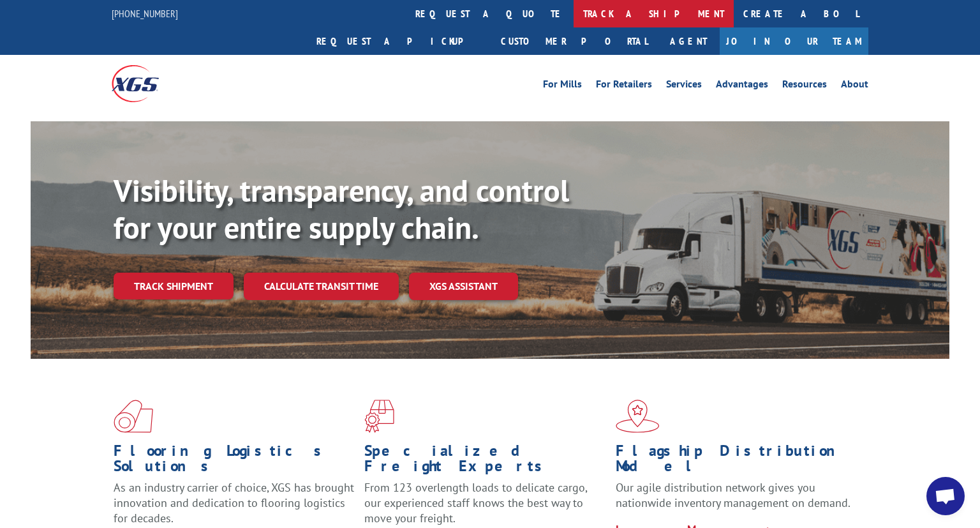 The height and width of the screenshot is (528, 980). What do you see at coordinates (133, 417) in the screenshot?
I see `img: xgs-icon-total-supply-chain-intelligence-red` at bounding box center [133, 417].